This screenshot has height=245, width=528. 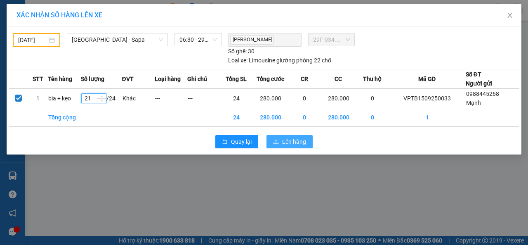 I want to click on span: Decrease Value, so click(x=101, y=100).